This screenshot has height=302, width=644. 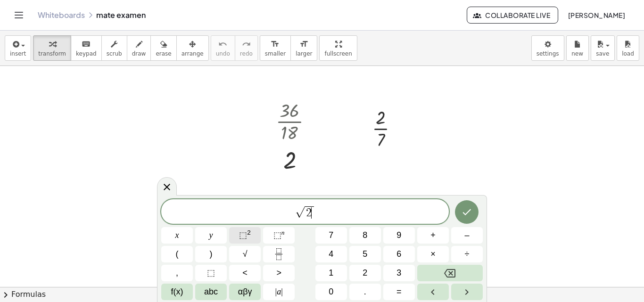 What do you see at coordinates (279, 235) in the screenshot?
I see `button: Superscript` at bounding box center [279, 235].